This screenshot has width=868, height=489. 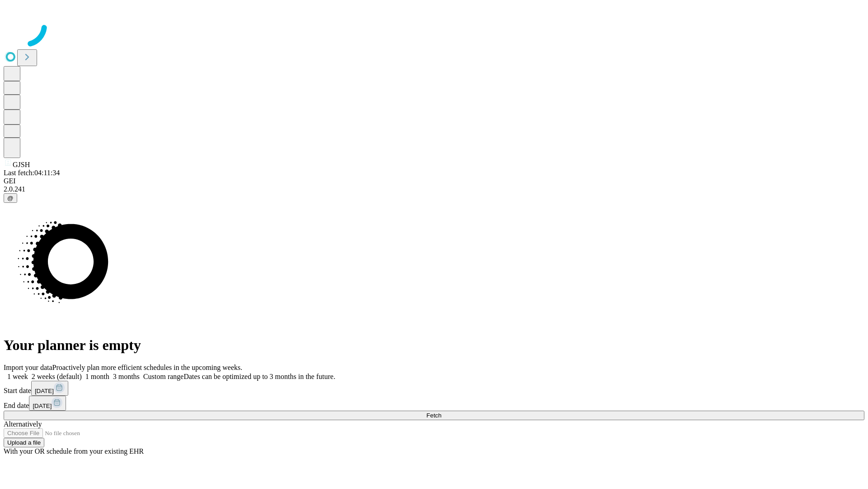 I want to click on span: 1 week, so click(x=18, y=376).